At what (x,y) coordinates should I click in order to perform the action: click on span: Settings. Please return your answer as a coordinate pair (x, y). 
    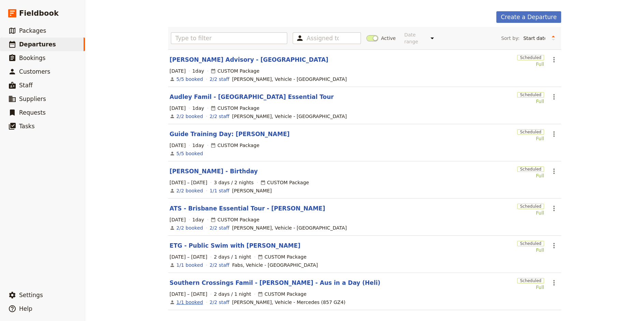
    Looking at the image, I should click on (31, 295).